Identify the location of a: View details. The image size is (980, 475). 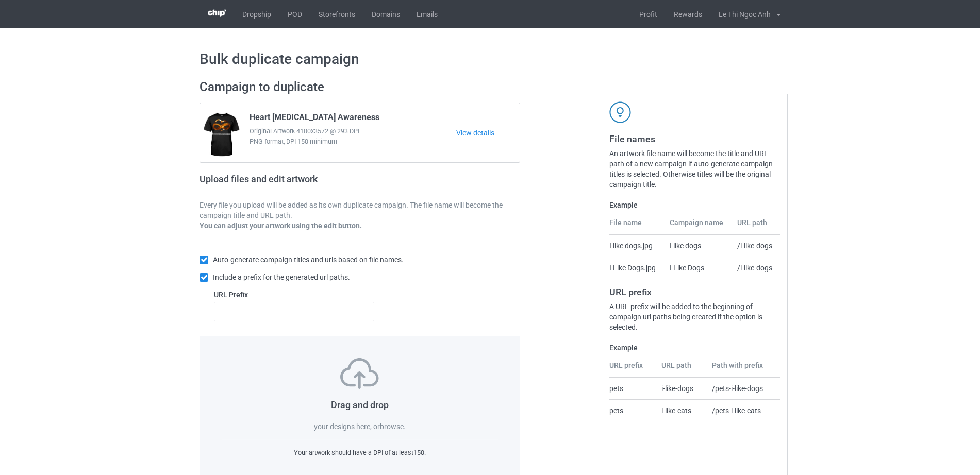
(487, 133).